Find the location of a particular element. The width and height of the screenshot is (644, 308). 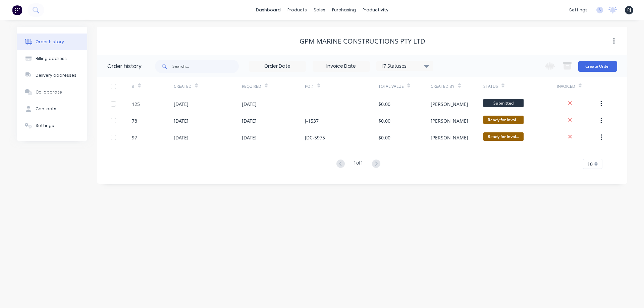

div: products is located at coordinates (297, 10).